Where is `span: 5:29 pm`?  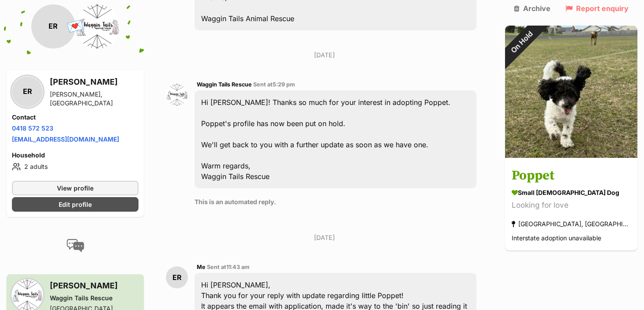
span: 5:29 pm is located at coordinates (284, 84).